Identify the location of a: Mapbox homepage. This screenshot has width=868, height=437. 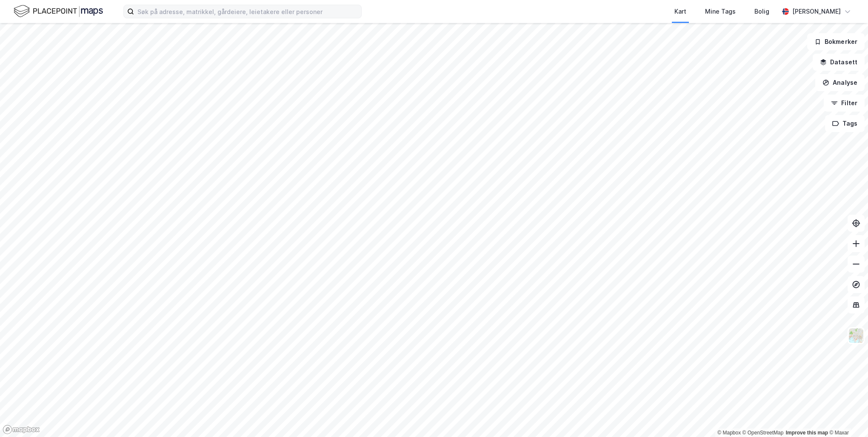
(21, 429).